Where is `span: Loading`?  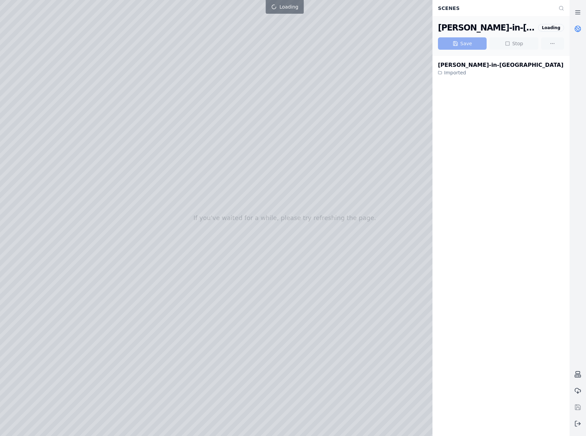
span: Loading is located at coordinates (288, 7).